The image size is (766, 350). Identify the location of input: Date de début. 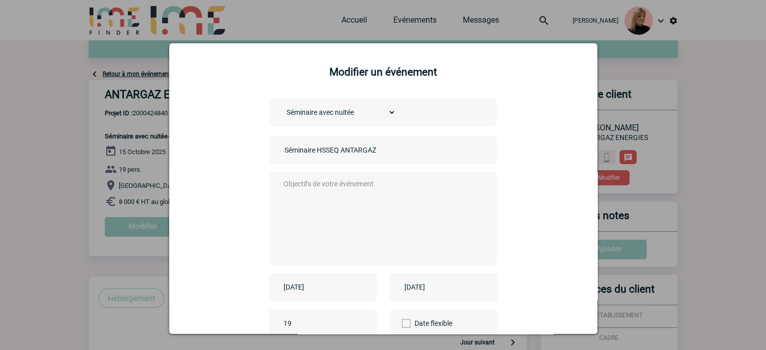
(316, 287).